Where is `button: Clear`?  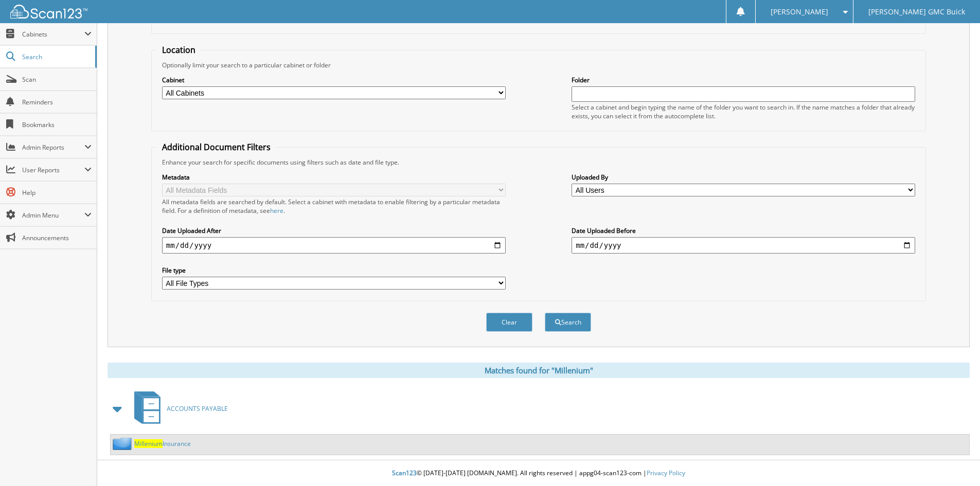 button: Clear is located at coordinates (509, 322).